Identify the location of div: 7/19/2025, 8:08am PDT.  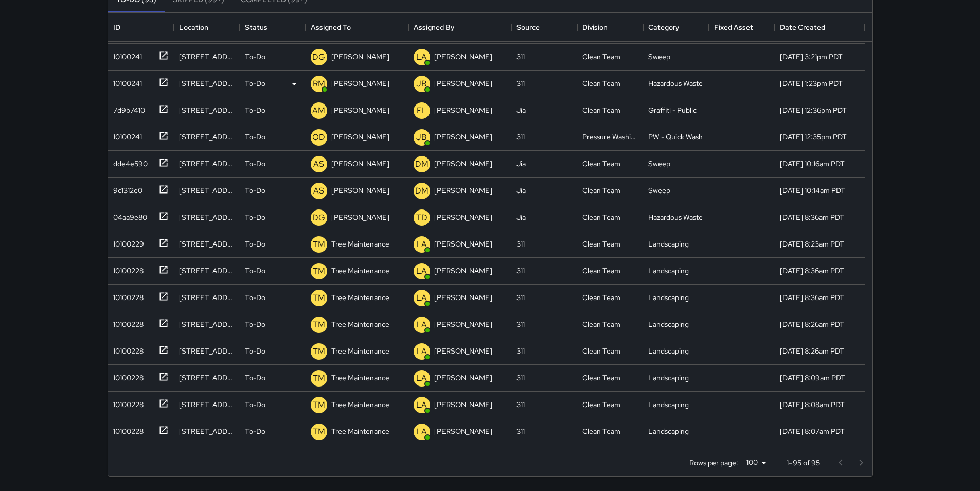
(812, 404).